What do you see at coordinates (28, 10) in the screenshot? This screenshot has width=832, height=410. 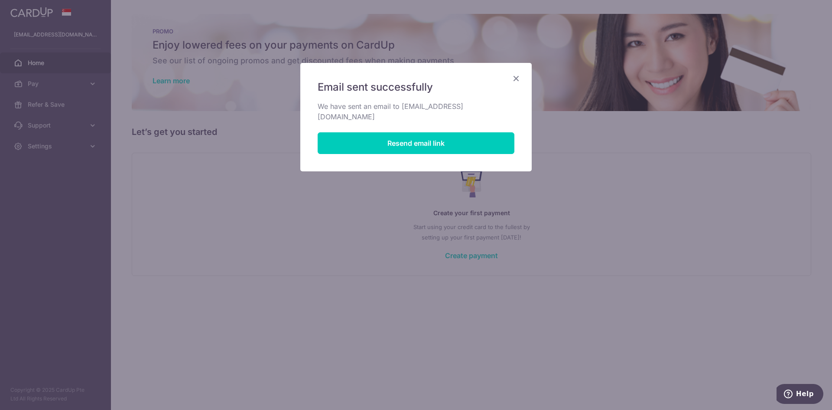 I see `span: Help` at bounding box center [28, 10].